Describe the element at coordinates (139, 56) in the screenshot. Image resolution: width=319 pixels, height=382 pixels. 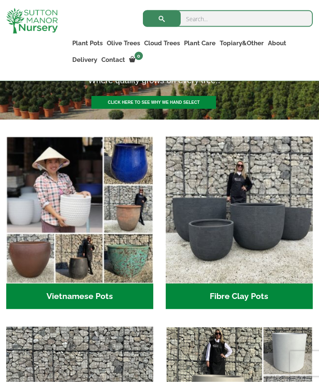
I see `span: 0` at that location.